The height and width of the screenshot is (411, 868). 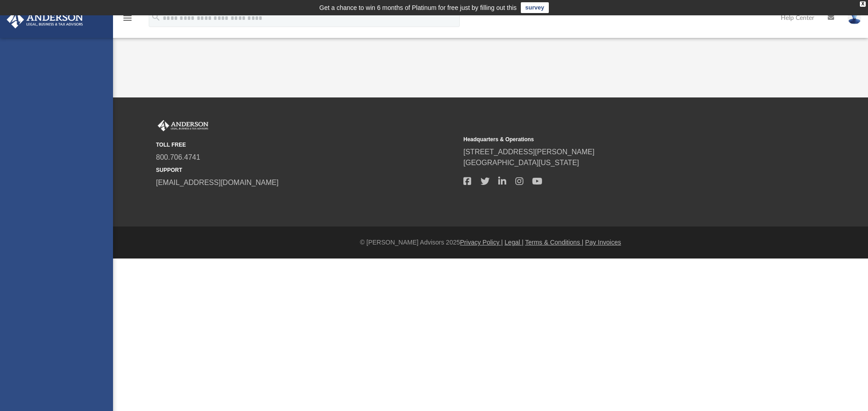 I want to click on a: Pay Invoices, so click(x=603, y=242).